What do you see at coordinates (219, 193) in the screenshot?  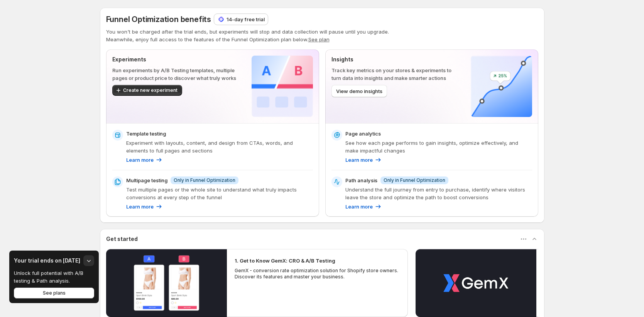 I see `p: Test multiple pages or the whole site to understand what truly impacts conversions at every step ...` at bounding box center [219, 193].